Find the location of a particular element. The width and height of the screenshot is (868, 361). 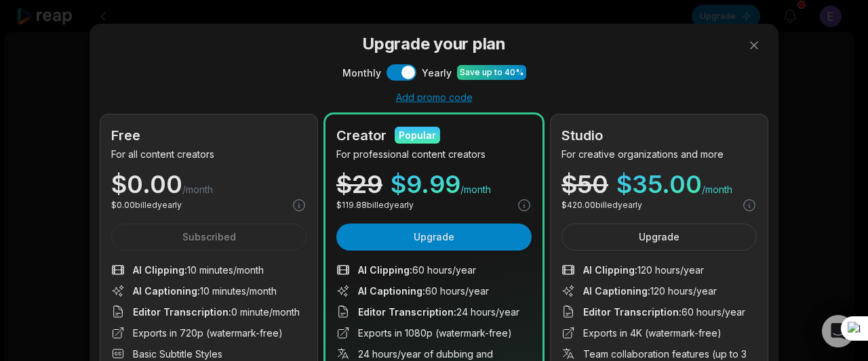

p: For professional content creators is located at coordinates (434, 154).